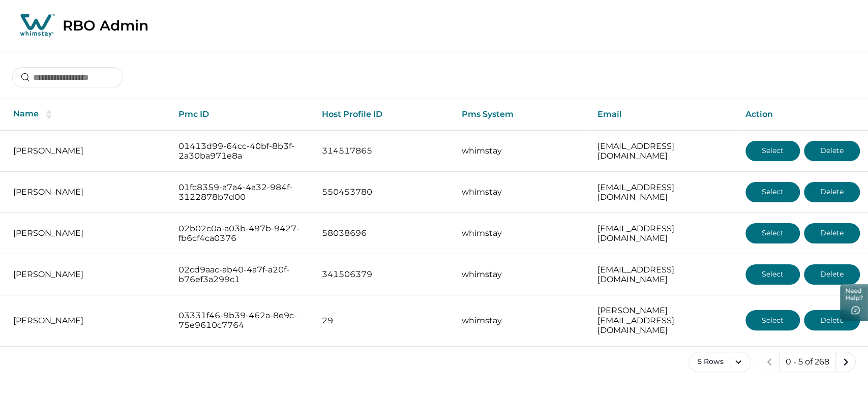 Image resolution: width=868 pixels, height=397 pixels. I want to click on p: 01fc8359-a7a4-4a32-984f-3122878b7d00, so click(242, 192).